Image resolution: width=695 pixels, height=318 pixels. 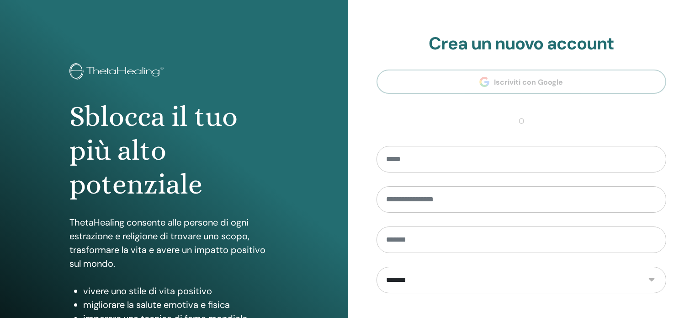 What do you see at coordinates (181, 291) in the screenshot?
I see `li: vivere uno stile di vita positivo` at bounding box center [181, 291].